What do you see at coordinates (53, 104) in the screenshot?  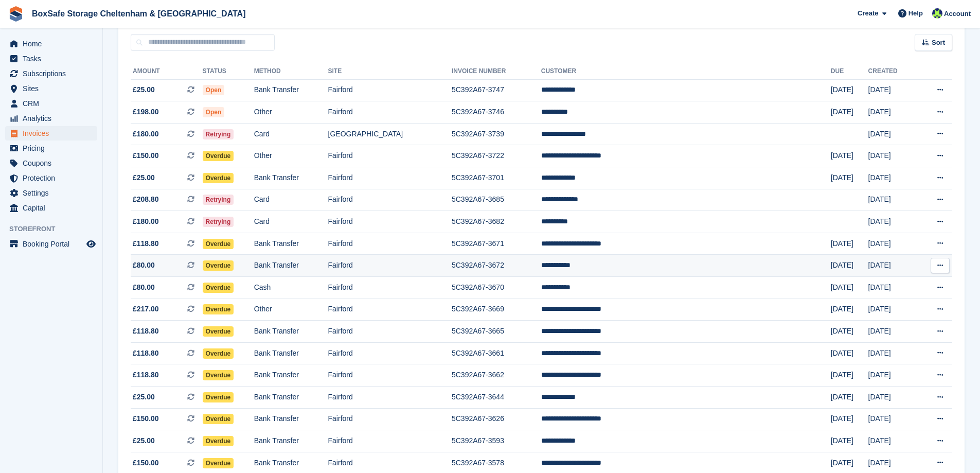 I see `span: CRM` at bounding box center [53, 104].